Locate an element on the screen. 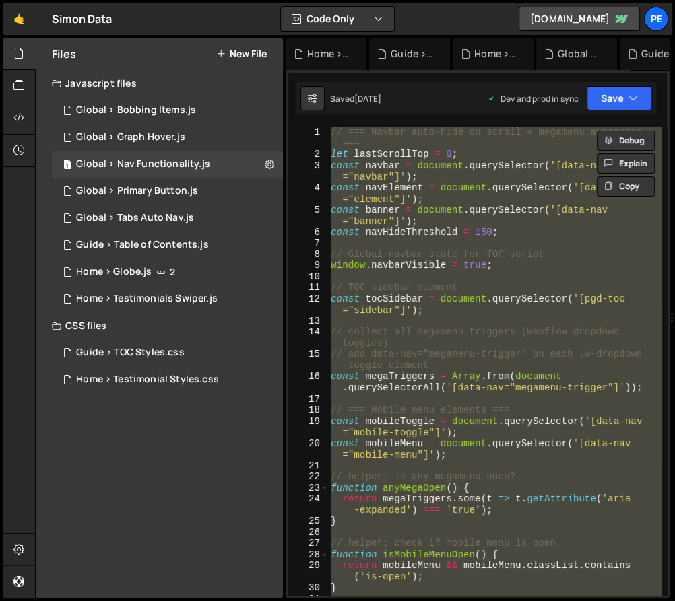 The width and height of the screenshot is (675, 601). div: Home > Globe.js is located at coordinates (114, 272).